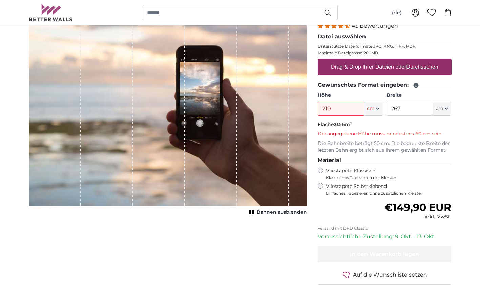  I want to click on legend: Datei auswählen, so click(384, 37).